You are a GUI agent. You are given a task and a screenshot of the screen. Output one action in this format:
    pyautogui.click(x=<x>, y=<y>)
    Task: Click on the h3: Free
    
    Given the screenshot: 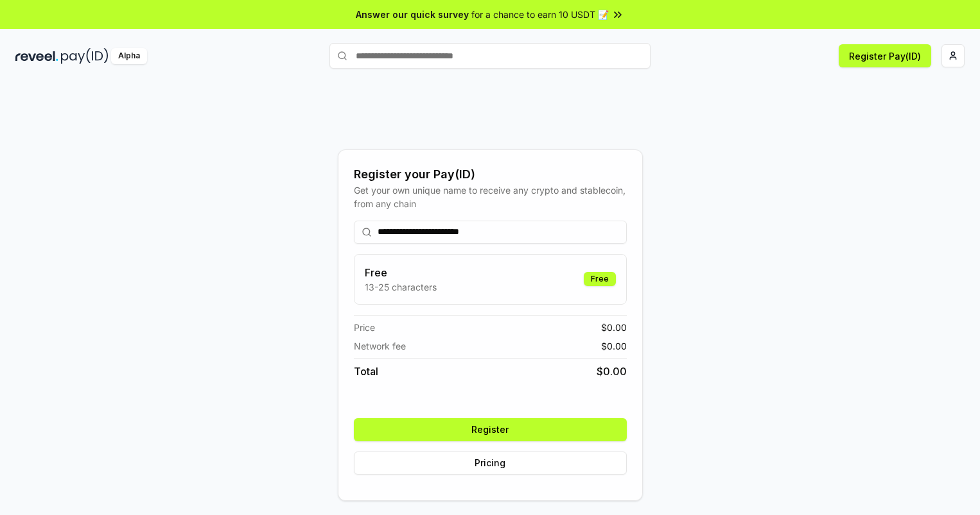 What is the action you would take?
    pyautogui.click(x=401, y=273)
    